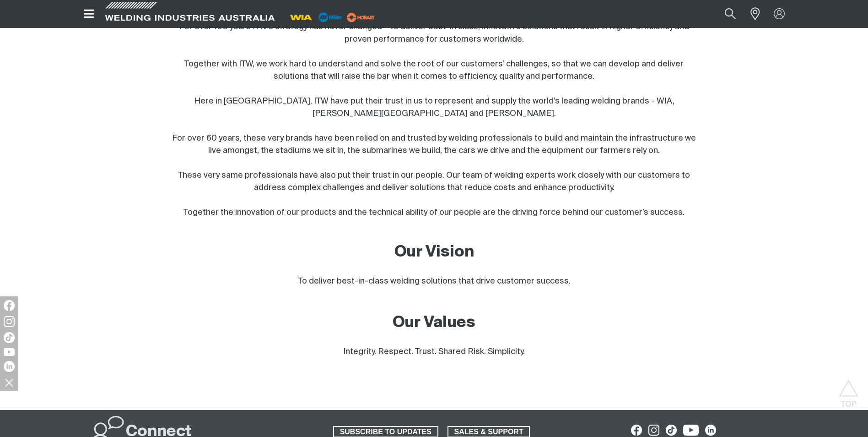  What do you see at coordinates (434, 281) in the screenshot?
I see `span: To deliver best-in-class welding solutions that drive customer success.` at bounding box center [434, 281].